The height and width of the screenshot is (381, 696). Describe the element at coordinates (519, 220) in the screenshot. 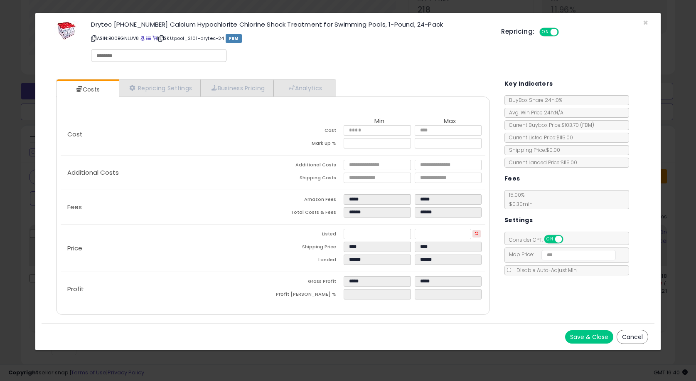

I see `h5: Settings` at that location.